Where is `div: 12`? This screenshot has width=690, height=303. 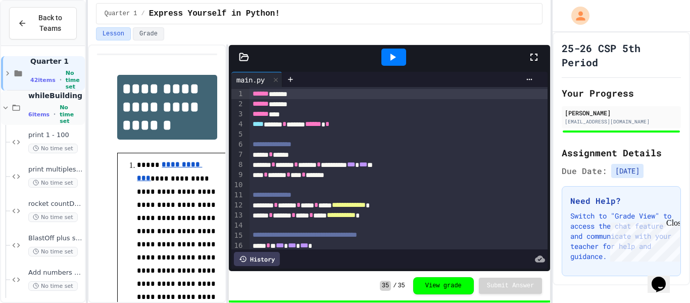
div: 12 is located at coordinates (238, 205).